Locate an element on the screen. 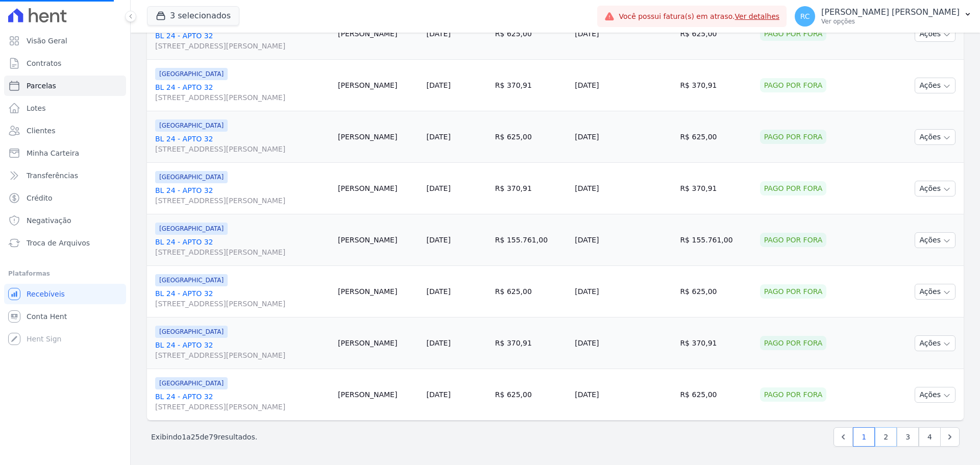 The width and height of the screenshot is (980, 465). a: Ver detalhes is located at coordinates (757, 16).